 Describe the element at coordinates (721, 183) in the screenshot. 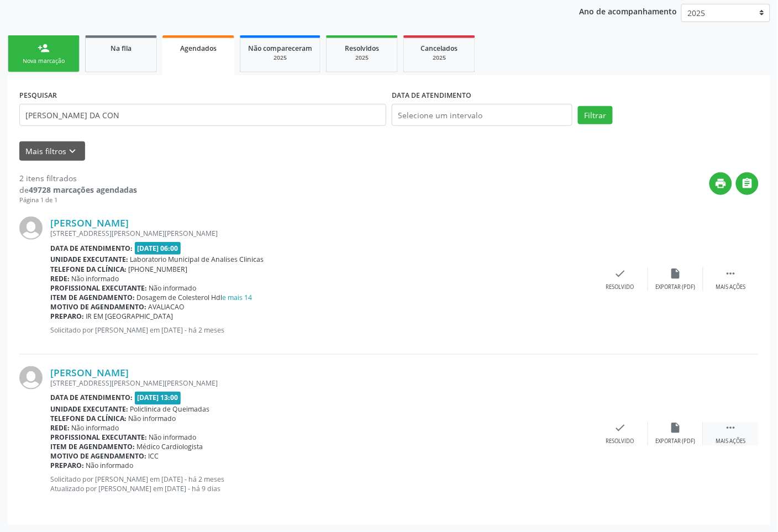

I see `button: print` at that location.